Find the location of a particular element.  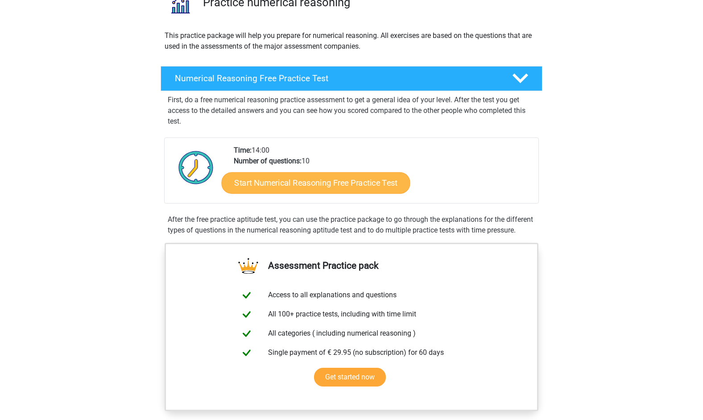

a: Get started now is located at coordinates (350, 377).